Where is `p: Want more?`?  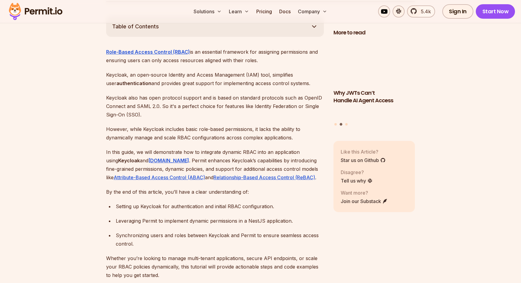
p: Want more? is located at coordinates (364, 193).